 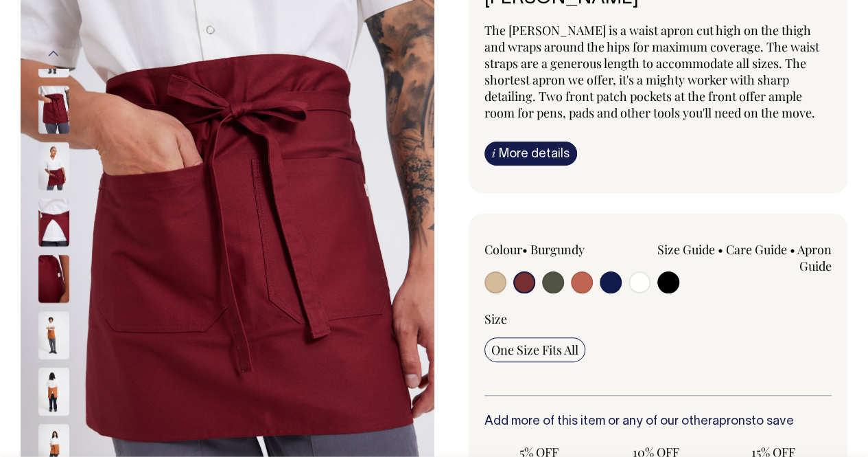 What do you see at coordinates (815, 257) in the screenshot?
I see `a: Apron Guide` at bounding box center [815, 257].